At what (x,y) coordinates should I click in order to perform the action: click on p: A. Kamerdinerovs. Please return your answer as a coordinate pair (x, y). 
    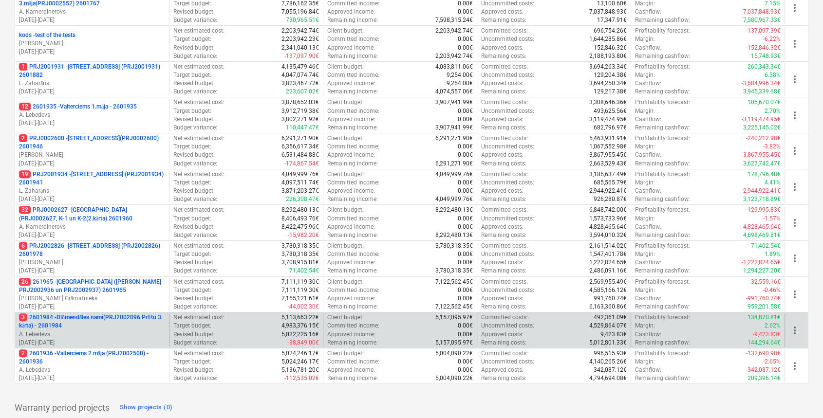
    Looking at the image, I should click on (92, 12).